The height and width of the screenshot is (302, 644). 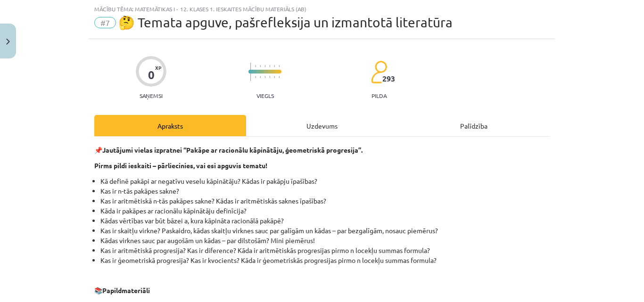 What do you see at coordinates (180, 165) in the screenshot?
I see `b: Pirms pildi ieskaiti – pārliecinies, vai esi apguvis tematu!` at bounding box center [180, 165].